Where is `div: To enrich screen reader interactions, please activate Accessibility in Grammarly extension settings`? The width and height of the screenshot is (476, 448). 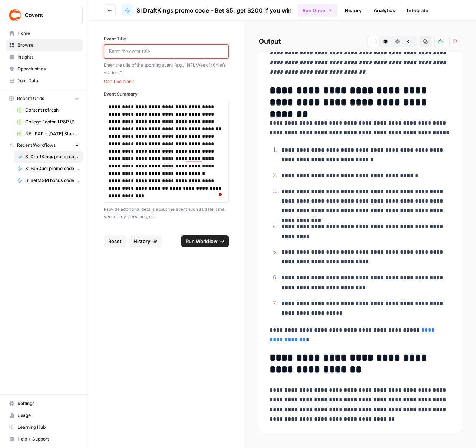 div: To enrich screen reader interactions, please activate Accessibility in Grammarly extension settings is located at coordinates (166, 151).